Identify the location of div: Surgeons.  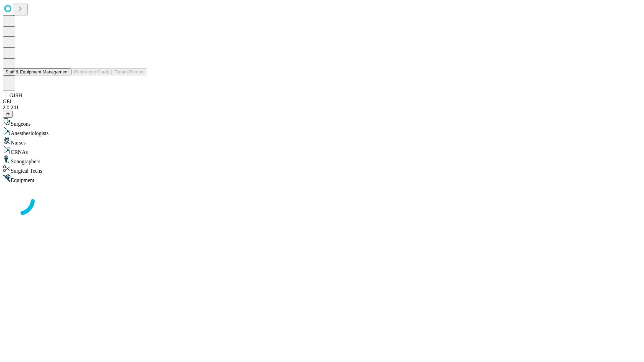
(322, 122).